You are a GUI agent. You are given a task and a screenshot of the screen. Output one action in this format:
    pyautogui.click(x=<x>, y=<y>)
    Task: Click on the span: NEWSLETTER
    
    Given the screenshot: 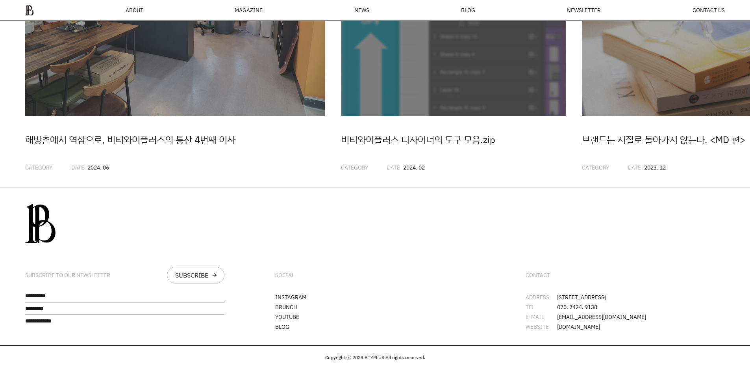 What is the action you would take?
    pyautogui.click(x=584, y=10)
    